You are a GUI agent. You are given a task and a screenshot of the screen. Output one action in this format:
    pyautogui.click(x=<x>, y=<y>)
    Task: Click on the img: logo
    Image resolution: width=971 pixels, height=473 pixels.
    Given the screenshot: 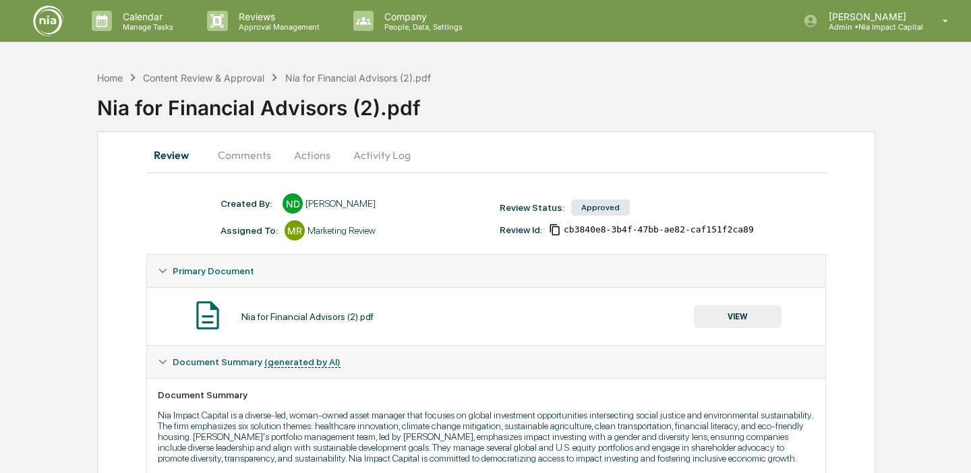 What is the action you would take?
    pyautogui.click(x=49, y=21)
    